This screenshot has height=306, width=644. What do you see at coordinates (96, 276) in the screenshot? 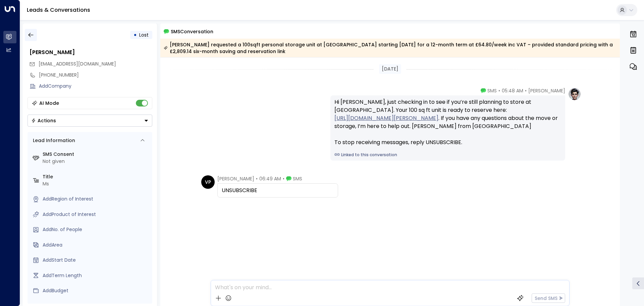
I see `div: AddTerm Length` at bounding box center [96, 276].